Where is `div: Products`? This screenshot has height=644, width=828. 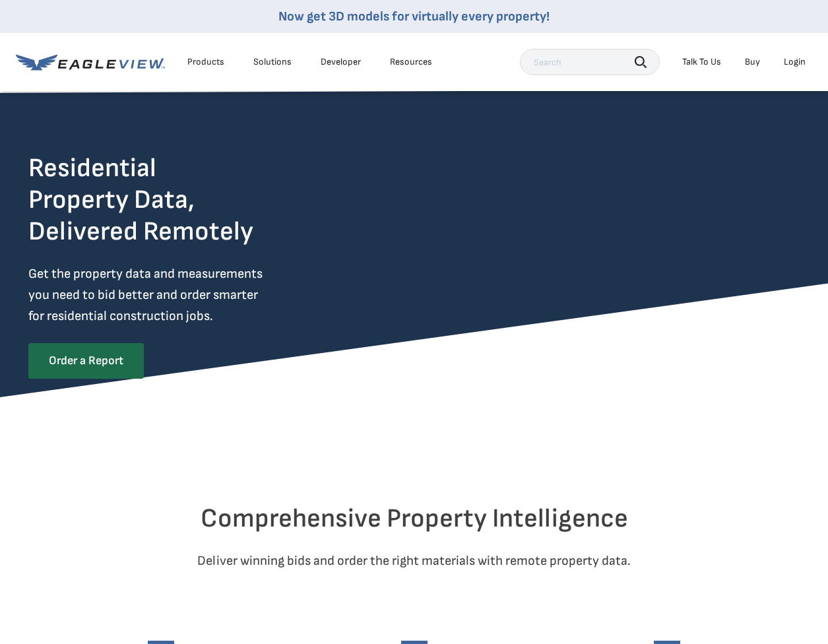
div: Products is located at coordinates (206, 62).